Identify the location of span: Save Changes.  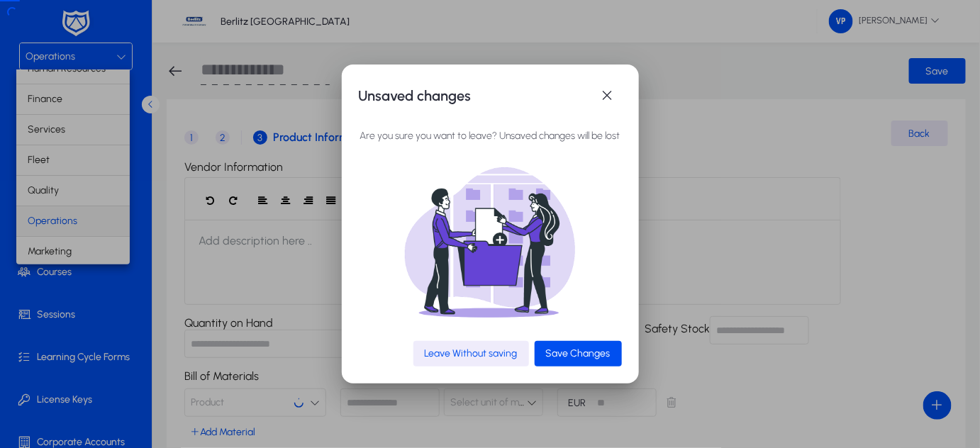
(578, 353).